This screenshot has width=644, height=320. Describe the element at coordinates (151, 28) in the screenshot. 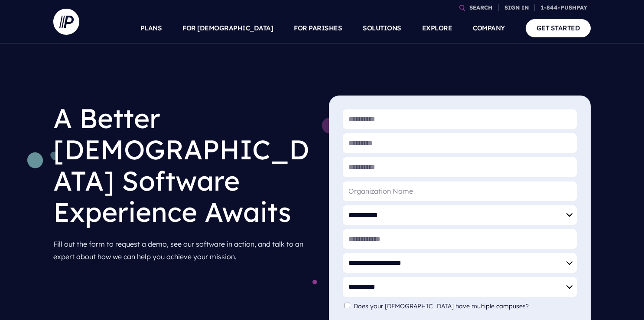

I see `a: PLANS` at that location.